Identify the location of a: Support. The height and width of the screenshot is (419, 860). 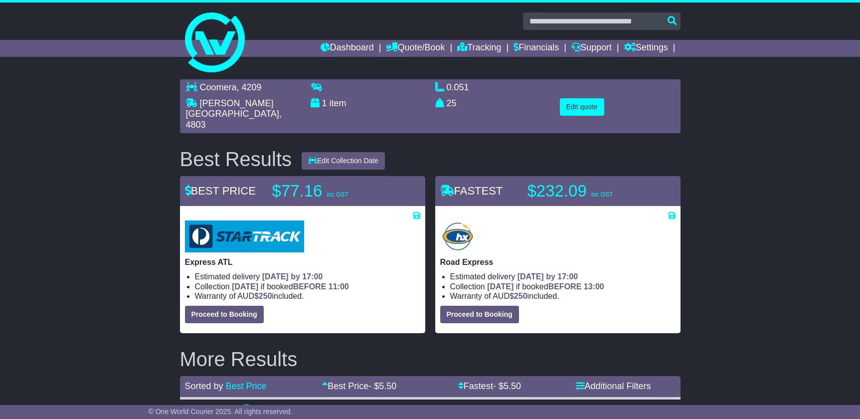
(591, 48).